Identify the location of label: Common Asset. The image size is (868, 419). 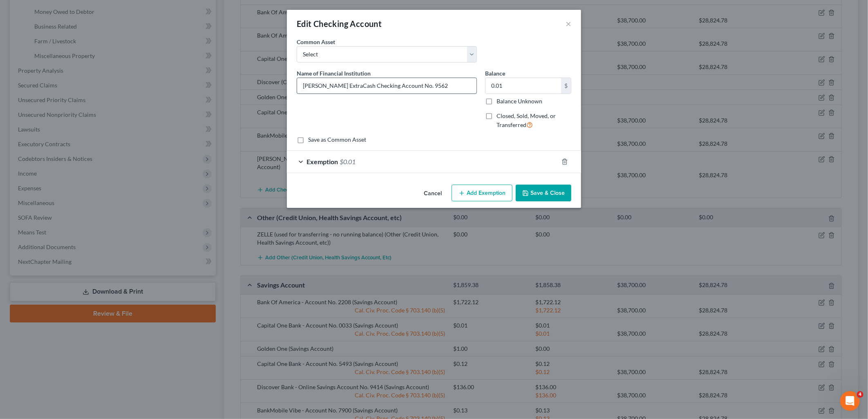
(316, 41).